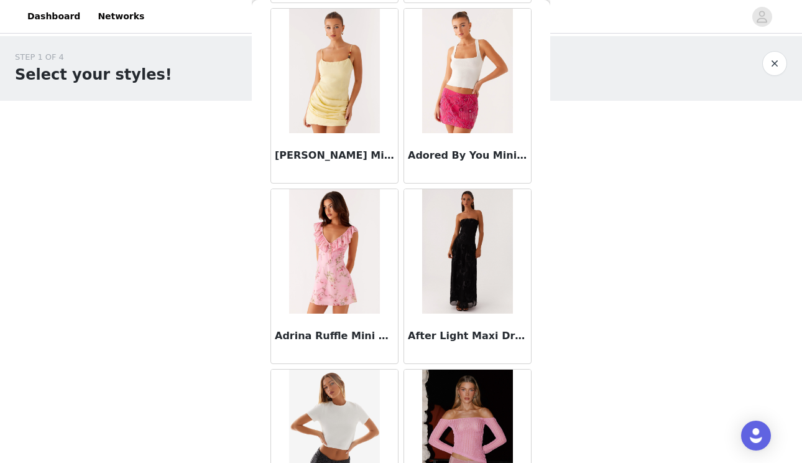 The width and height of the screenshot is (802, 463). Describe the element at coordinates (93, 57) in the screenshot. I see `div: STEP 1 OF 4` at that location.